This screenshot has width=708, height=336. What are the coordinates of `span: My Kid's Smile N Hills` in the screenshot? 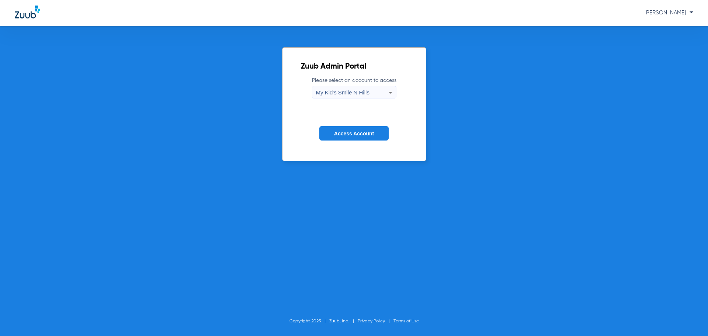 It's located at (343, 92).